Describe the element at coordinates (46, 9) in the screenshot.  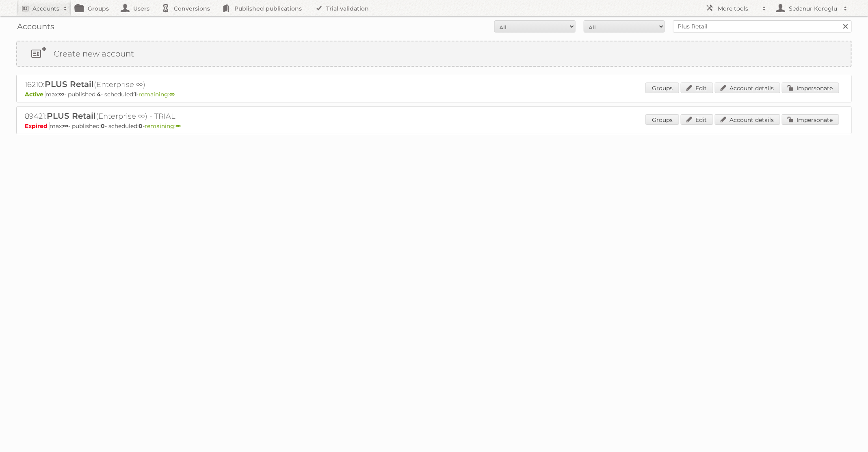
I see `h2: Accounts` at that location.